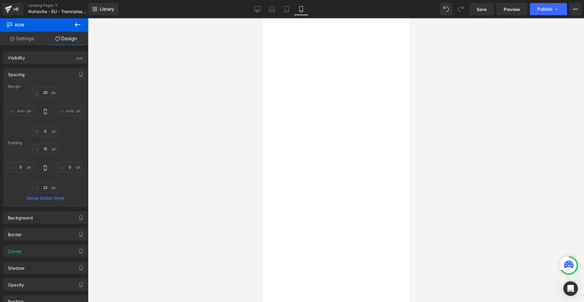 The image size is (584, 302). What do you see at coordinates (512, 9) in the screenshot?
I see `a: Preview` at bounding box center [512, 9].